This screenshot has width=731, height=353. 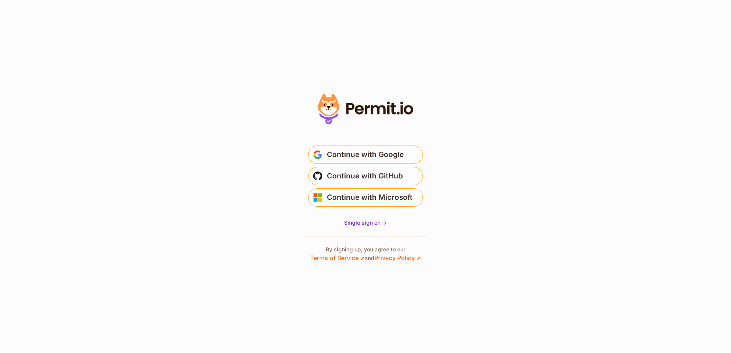 I want to click on a: Single sign on ->, so click(x=365, y=223).